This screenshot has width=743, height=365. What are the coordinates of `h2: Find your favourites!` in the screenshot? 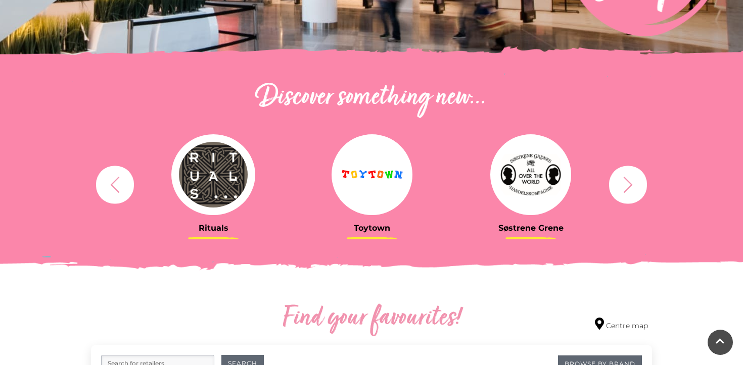 It's located at (371, 319).